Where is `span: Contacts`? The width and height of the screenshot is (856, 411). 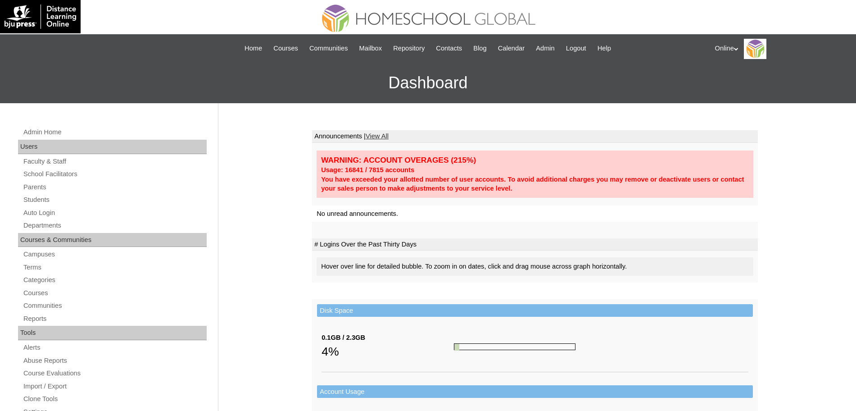 span: Contacts is located at coordinates (449, 48).